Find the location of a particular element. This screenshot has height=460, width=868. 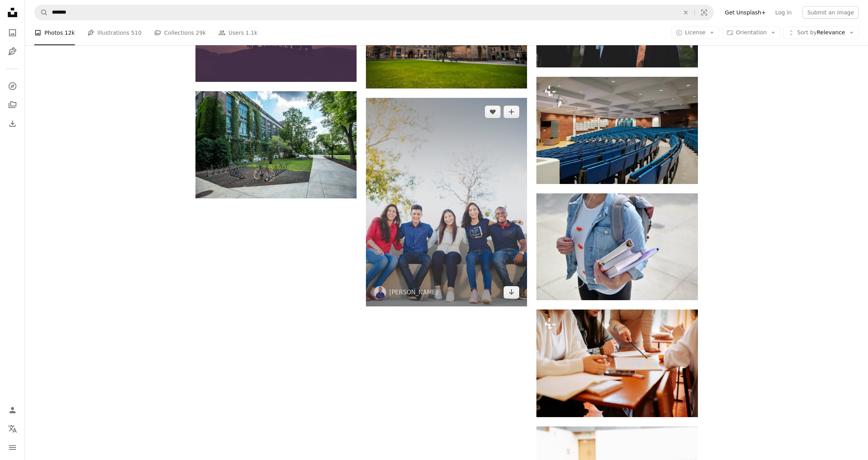

a: Download is located at coordinates (511, 292).